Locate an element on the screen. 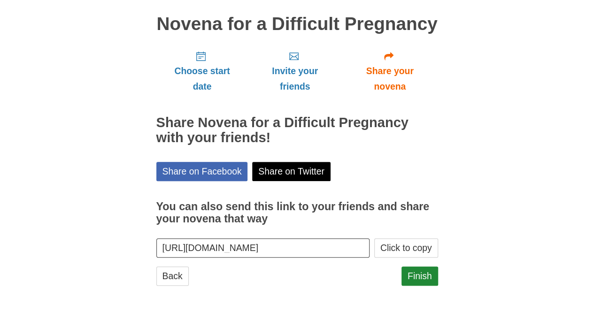 The width and height of the screenshot is (594, 312). a: Invite your friends is located at coordinates (294, 71).